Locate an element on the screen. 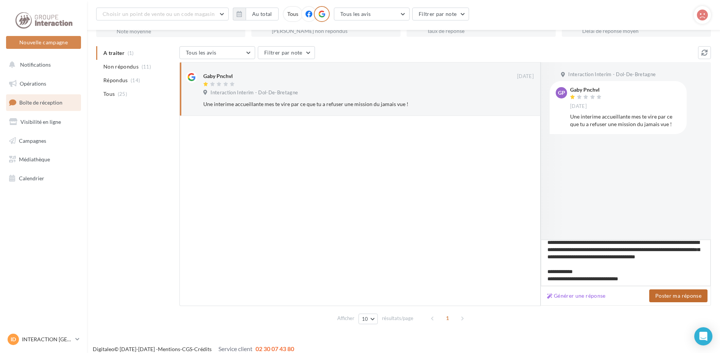 The width and height of the screenshot is (720, 353). a: Mentions is located at coordinates (169, 348).